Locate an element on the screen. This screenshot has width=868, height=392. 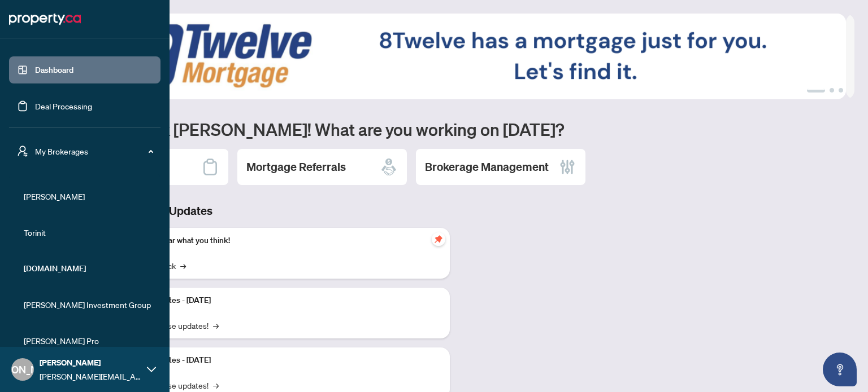
p: We want to hear what you think! is located at coordinates (280, 241).